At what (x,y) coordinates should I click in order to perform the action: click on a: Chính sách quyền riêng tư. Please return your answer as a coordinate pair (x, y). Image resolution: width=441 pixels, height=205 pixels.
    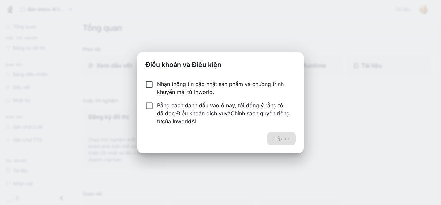
    Looking at the image, I should click on (223, 117).